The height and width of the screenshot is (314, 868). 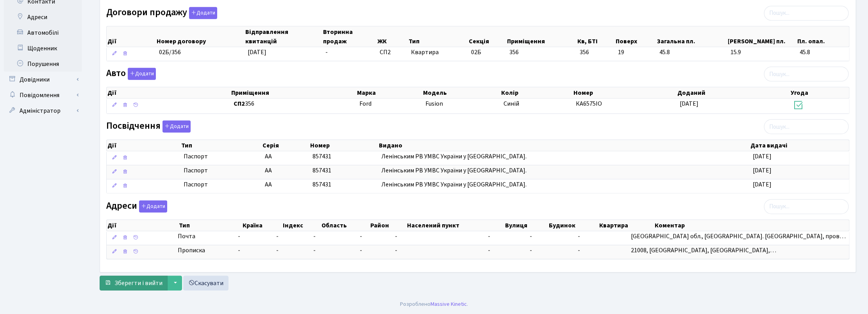 I want to click on th: Район, so click(x=388, y=226).